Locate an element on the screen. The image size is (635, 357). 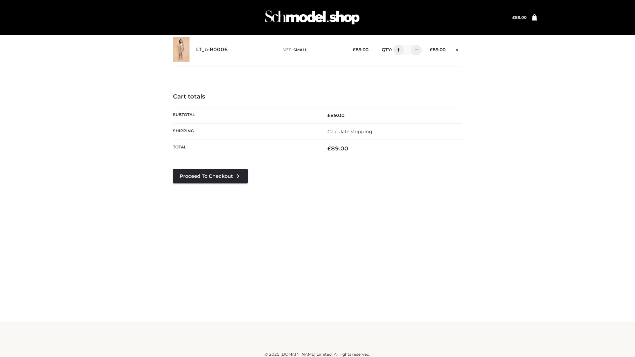
a: £89.00 is located at coordinates (519, 17).